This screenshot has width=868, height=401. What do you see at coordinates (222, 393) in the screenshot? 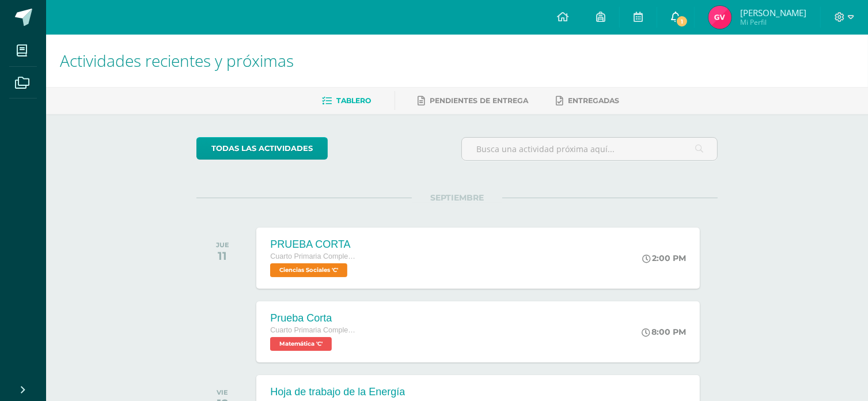
I see `div: VIE` at bounding box center [222, 393].